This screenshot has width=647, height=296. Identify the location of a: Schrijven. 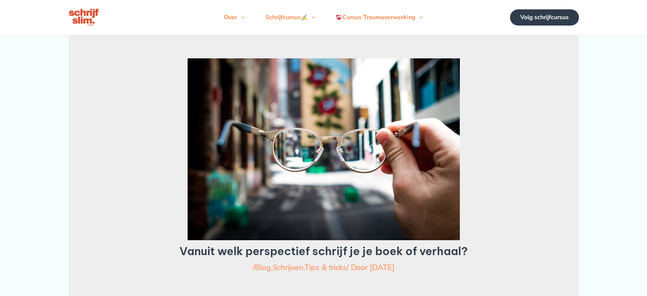
(288, 267).